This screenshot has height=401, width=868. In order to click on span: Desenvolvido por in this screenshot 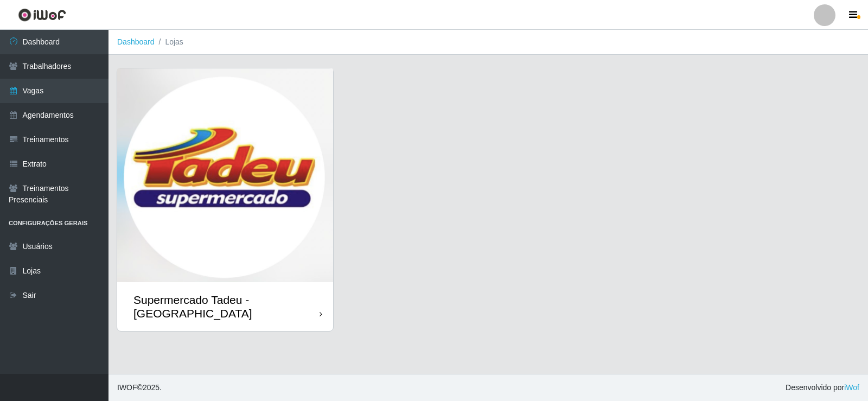, I will do `click(822, 388)`.